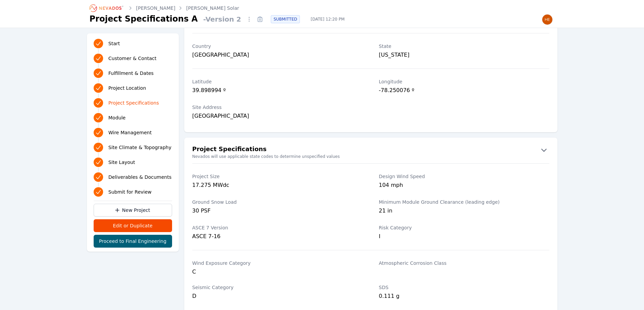 This screenshot has height=310, width=644. I want to click on label: Project Size, so click(277, 176).